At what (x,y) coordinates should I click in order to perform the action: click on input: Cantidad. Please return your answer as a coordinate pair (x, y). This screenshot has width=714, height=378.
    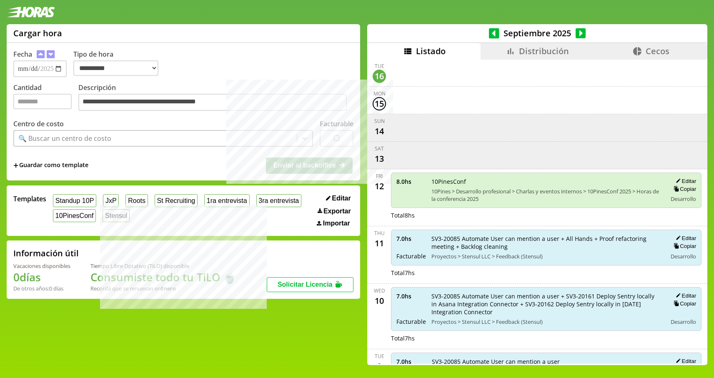
    Looking at the image, I should click on (43, 101).